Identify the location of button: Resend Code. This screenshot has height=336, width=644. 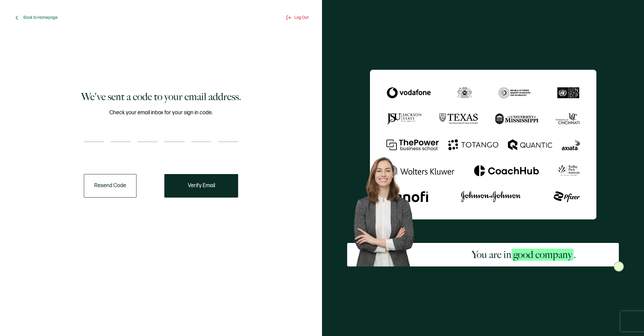
(110, 186).